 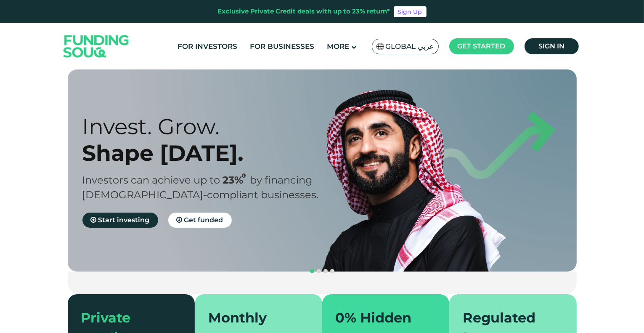 What do you see at coordinates (282, 46) in the screenshot?
I see `a: For Businesses` at bounding box center [282, 46].